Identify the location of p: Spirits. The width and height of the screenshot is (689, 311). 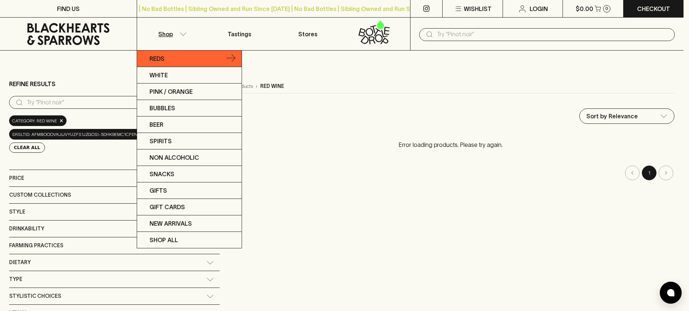
(161, 141).